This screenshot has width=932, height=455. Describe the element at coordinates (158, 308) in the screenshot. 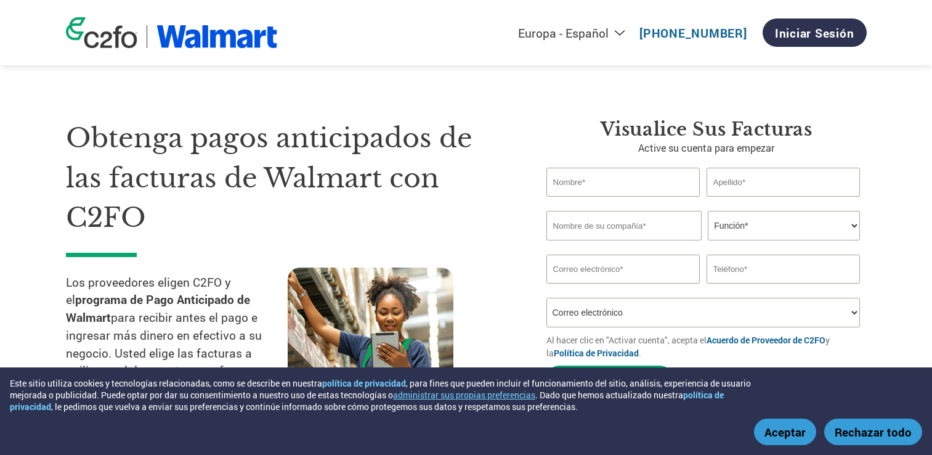

I see `strong: programa de Pago Anticipado de Walmart` at that location.